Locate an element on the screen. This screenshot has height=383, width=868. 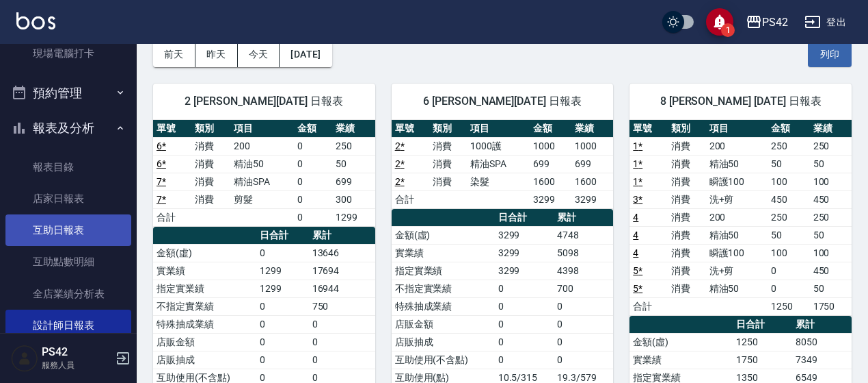
td: 染髮 is located at coordinates (499, 182).